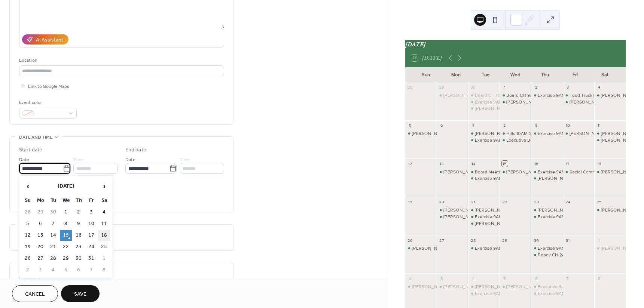 The image size is (644, 308). Describe the element at coordinates (91, 247) in the screenshot. I see `td: 24` at that location.